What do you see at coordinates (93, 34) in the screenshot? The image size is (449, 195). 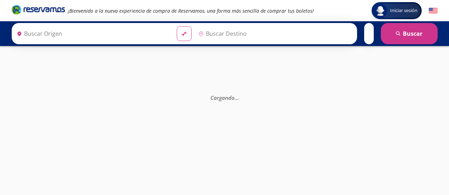 I see `input: Buscar Origen` at bounding box center [93, 34].